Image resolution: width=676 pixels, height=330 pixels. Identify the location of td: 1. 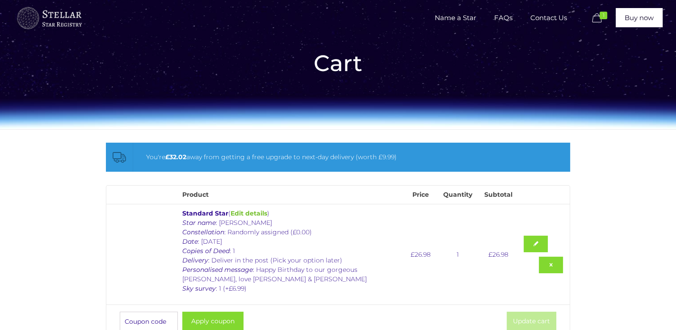
(457, 254).